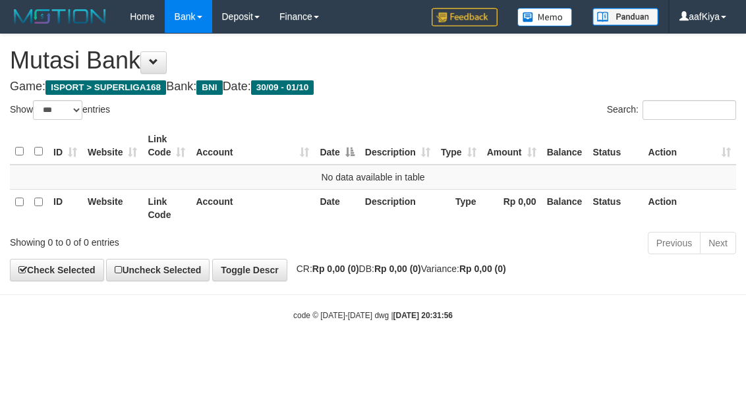 The width and height of the screenshot is (746, 411). I want to click on th: Description, so click(397, 208).